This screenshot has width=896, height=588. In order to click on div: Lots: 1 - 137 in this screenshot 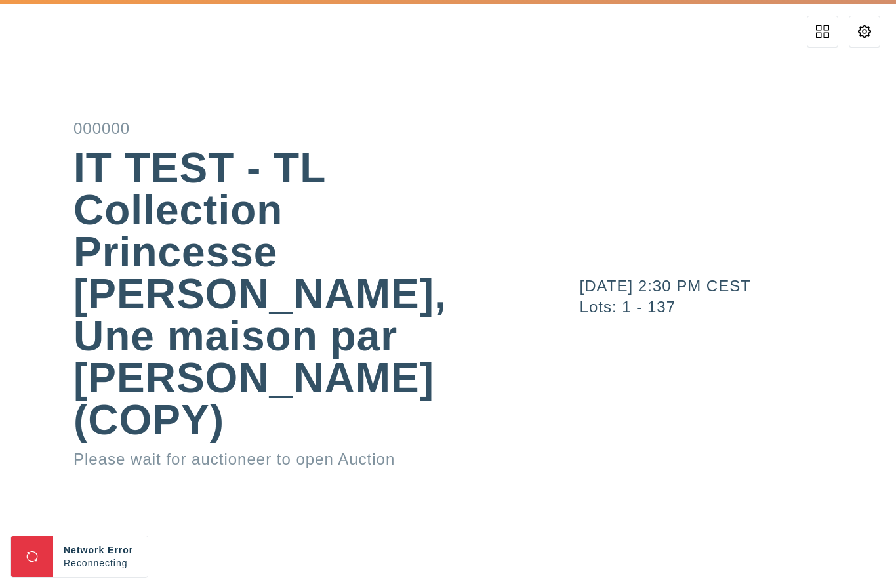, I will do `click(738, 307)`.